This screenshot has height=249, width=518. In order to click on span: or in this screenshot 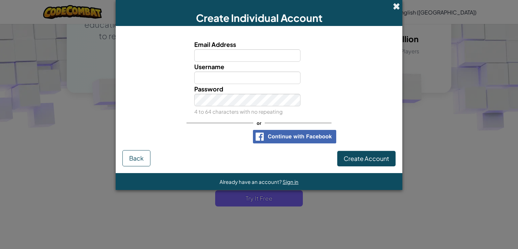, I will do `click(259, 123)`.